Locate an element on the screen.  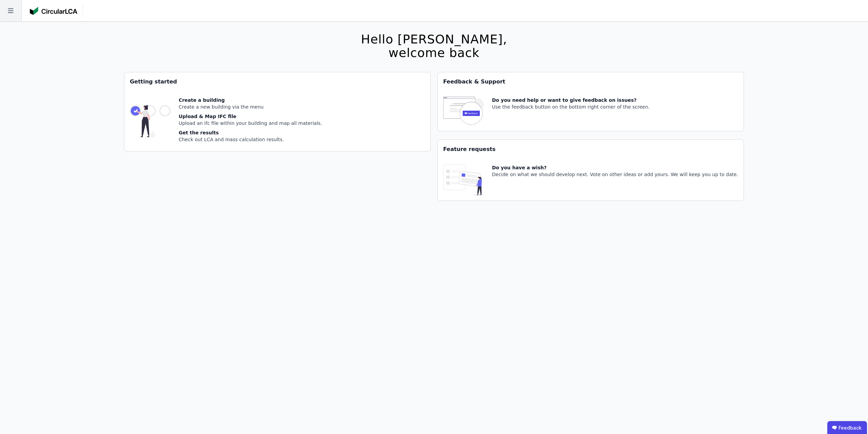
div: Feature requests is located at coordinates (591, 149).